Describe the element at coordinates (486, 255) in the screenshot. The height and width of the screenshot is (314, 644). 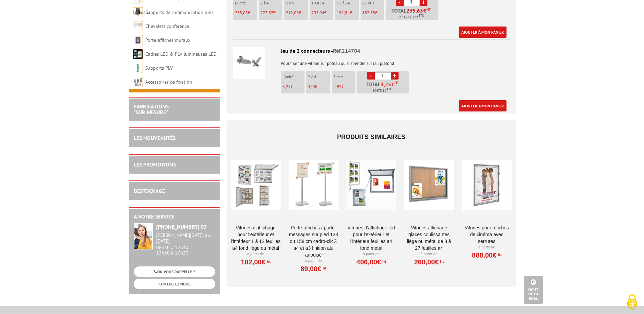
I see `a: 808,00€HT` at that location.